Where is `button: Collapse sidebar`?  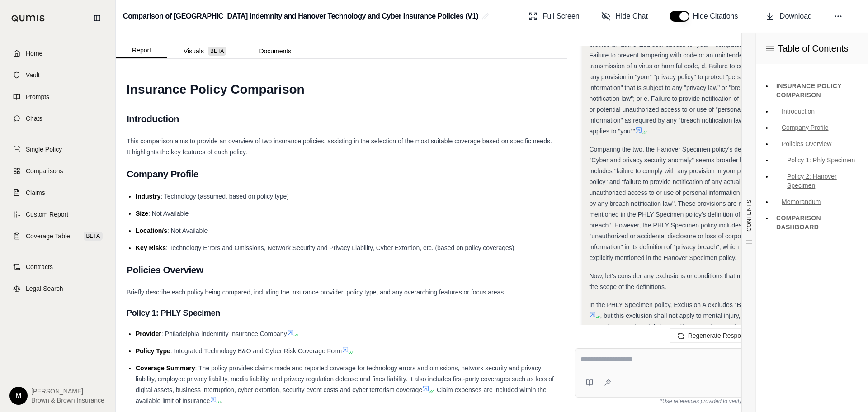 button: Collapse sidebar is located at coordinates (97, 18).